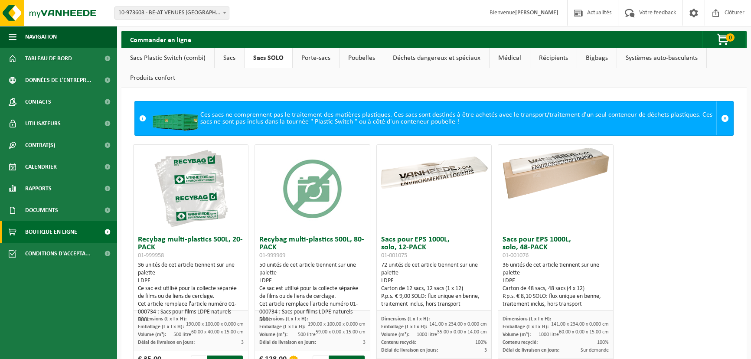  Describe the element at coordinates (175, 118) in the screenshot. I see `img: HK-XC-20-GN-00.png` at that location.